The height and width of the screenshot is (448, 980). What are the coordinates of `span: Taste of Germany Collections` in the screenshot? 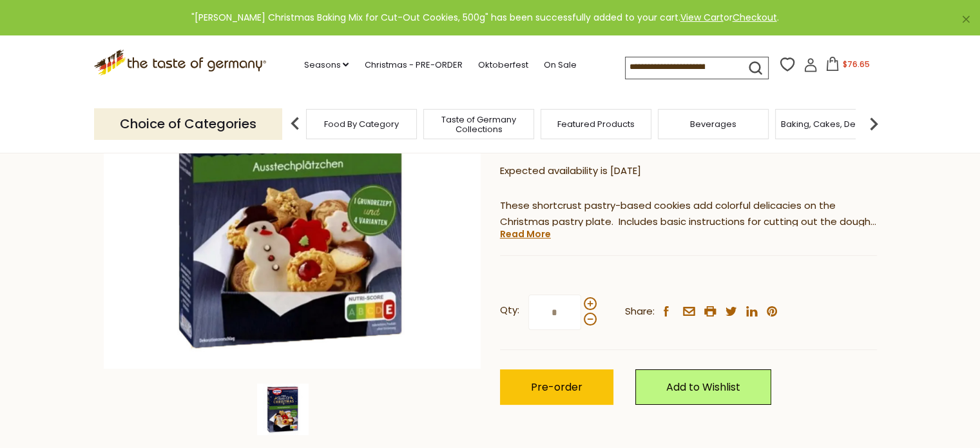 It's located at (479, 124).